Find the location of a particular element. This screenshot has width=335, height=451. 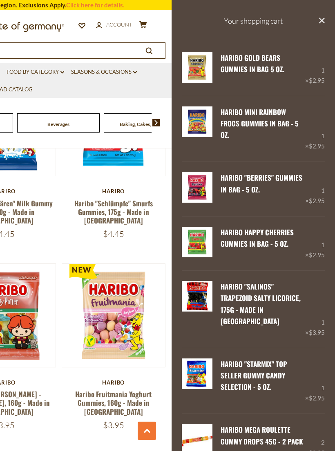

span: Account is located at coordinates (119, 24).